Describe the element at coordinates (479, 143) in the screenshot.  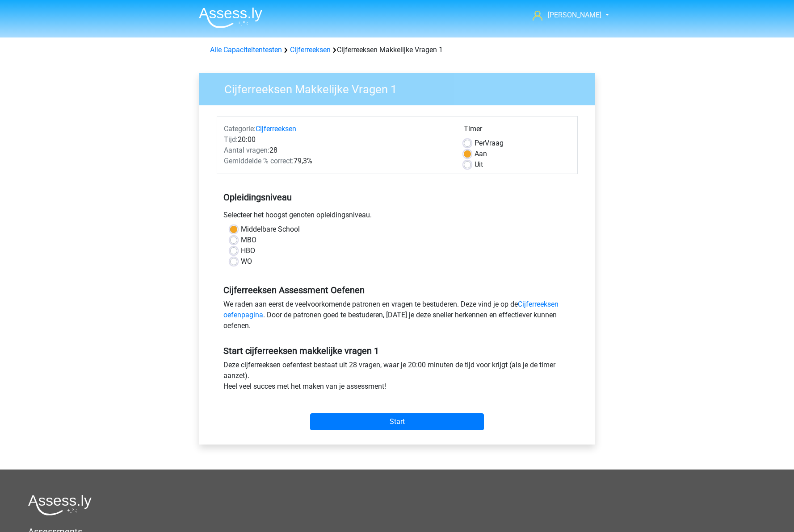
I see `span: Per` at that location.